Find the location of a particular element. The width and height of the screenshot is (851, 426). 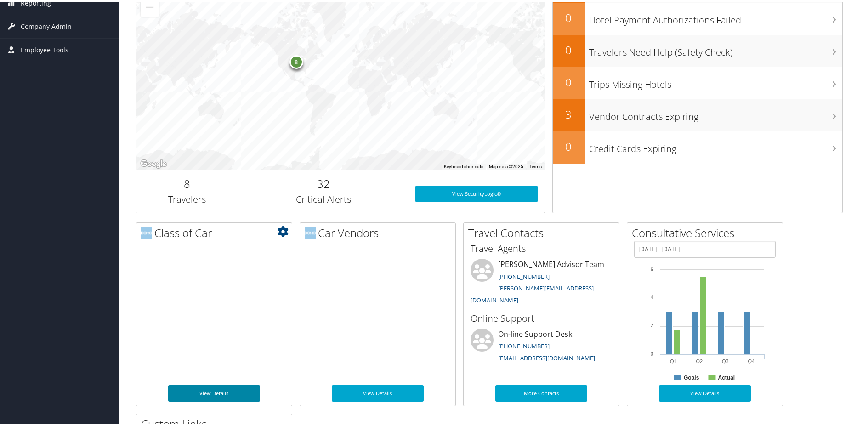

h3: Travelers is located at coordinates (187, 198).